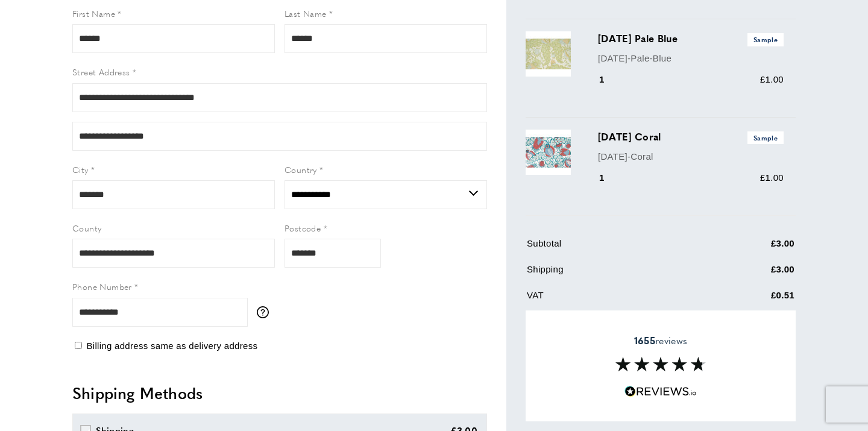 This screenshot has width=868, height=431. I want to click on span: Postcode, so click(303, 228).